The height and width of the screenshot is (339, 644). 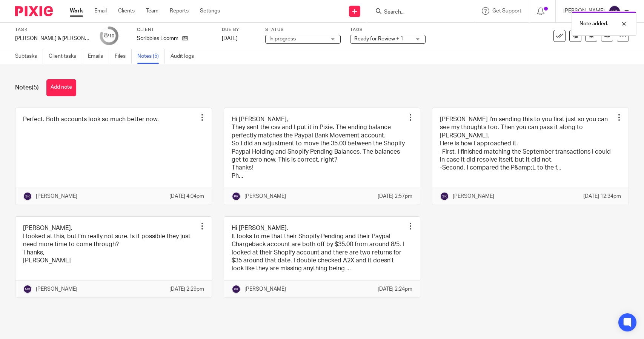 I want to click on p: Scribbles Ecomm, so click(x=158, y=38).